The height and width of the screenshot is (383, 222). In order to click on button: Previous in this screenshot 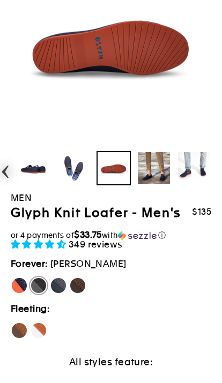, I will do `click(32, 168)`.